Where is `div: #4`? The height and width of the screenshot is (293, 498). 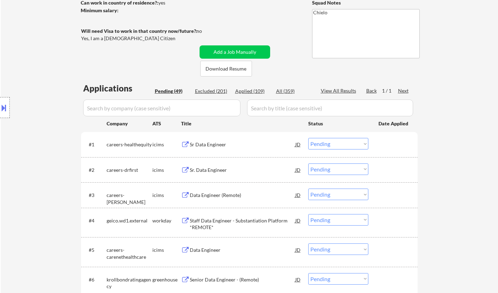 div: #4 is located at coordinates (95, 221).